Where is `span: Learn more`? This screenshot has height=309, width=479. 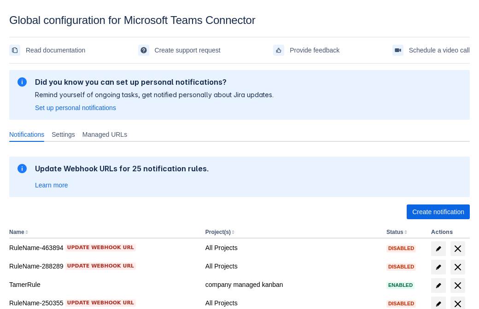 span: Learn more is located at coordinates (52, 185).